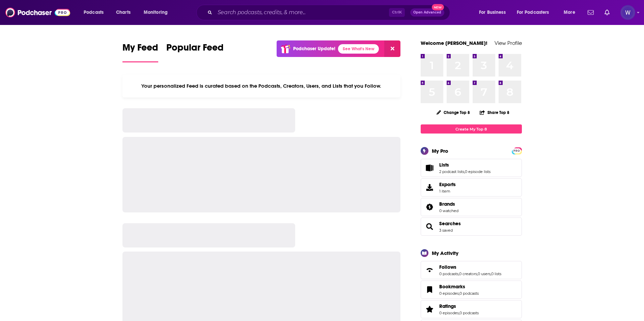  I want to click on div: My Activity, so click(445, 253).